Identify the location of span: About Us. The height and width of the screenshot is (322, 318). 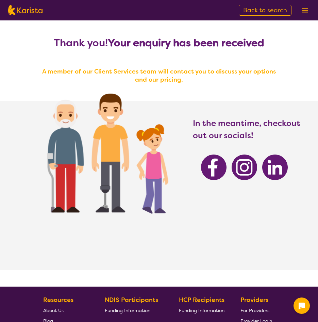
(53, 310).